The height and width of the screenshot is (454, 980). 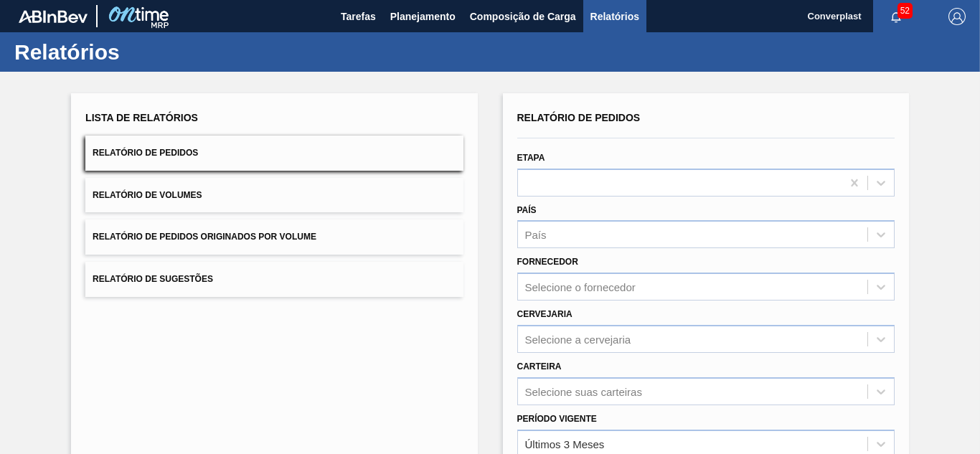 I want to click on img: TNhmsLtSVTkK8tSr43FrP2fwEKptu5GPRR3wAAAABJRU5ErkJggg==, so click(x=53, y=16).